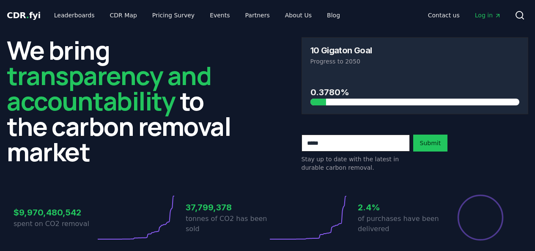  What do you see at coordinates (226, 224) in the screenshot?
I see `p: tonnes of CO2 has been sold` at bounding box center [226, 224].